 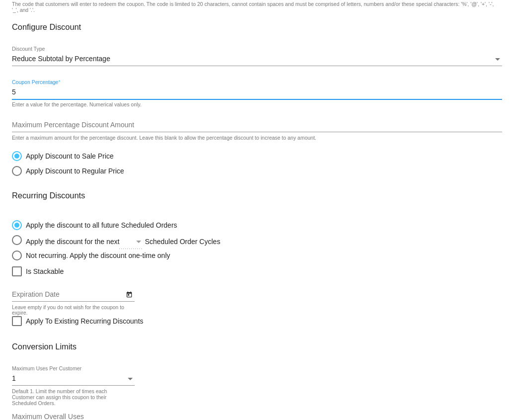 What do you see at coordinates (73, 171) in the screenshot?
I see `div: Apply Discount to Regular Price` at bounding box center [73, 171].